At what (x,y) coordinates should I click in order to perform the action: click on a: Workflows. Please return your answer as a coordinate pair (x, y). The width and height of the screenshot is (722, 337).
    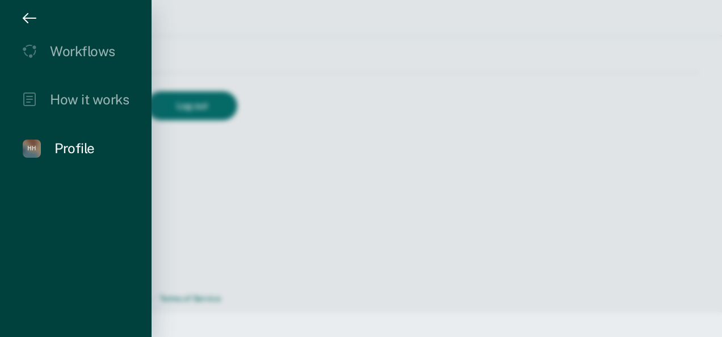
    Looking at the image, I should click on (75, 51).